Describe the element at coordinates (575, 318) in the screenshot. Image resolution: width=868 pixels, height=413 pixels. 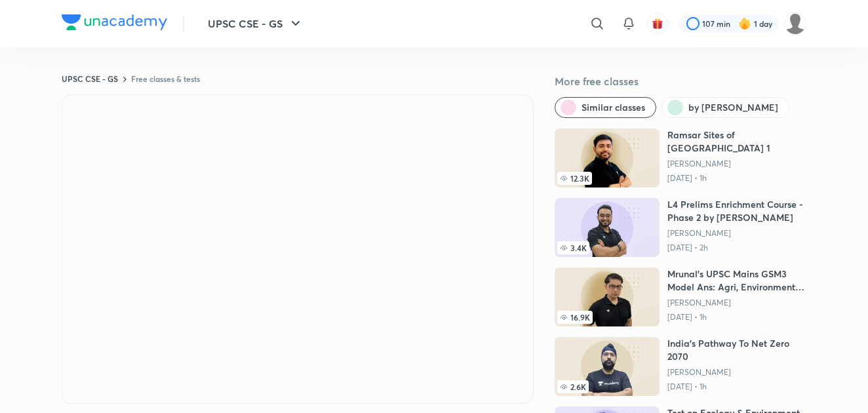
I see `span: 16.9K` at that location.